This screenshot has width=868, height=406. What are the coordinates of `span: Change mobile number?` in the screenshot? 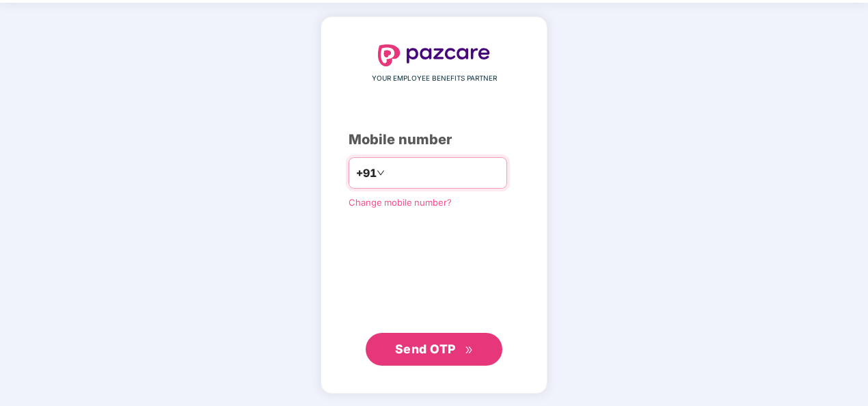 It's located at (400, 202).